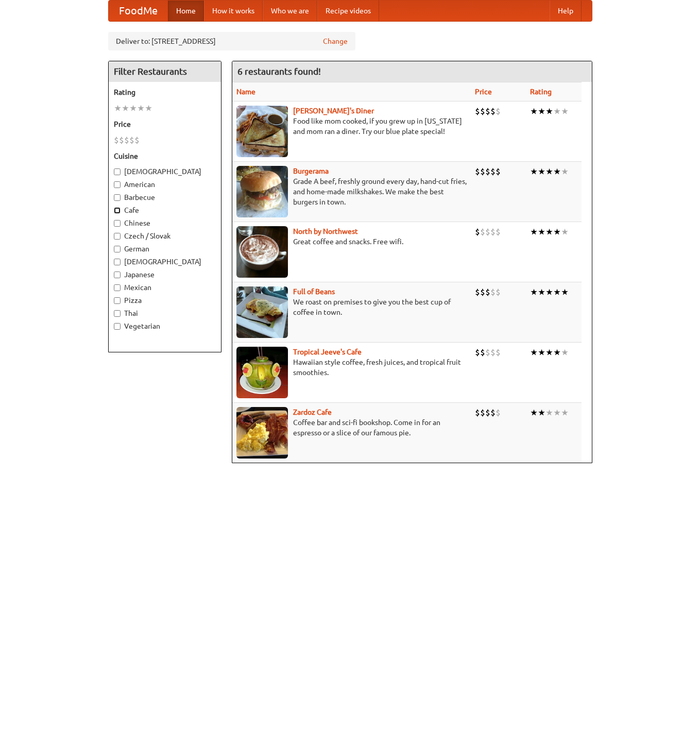 The image size is (700, 729). What do you see at coordinates (117, 326) in the screenshot?
I see `input: Vegetarian` at bounding box center [117, 326].